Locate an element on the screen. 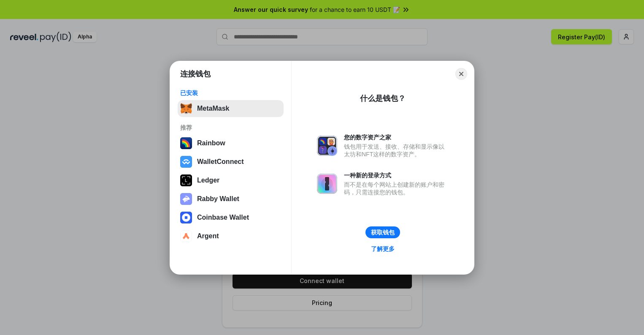  div: 什么是钱包？ is located at coordinates (383, 99).